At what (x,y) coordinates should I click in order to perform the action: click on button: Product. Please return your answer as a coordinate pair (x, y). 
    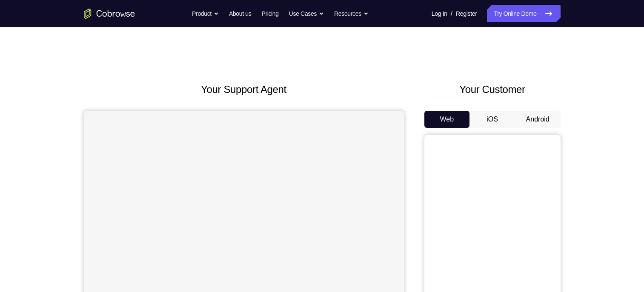
    Looking at the image, I should click on (205, 14).